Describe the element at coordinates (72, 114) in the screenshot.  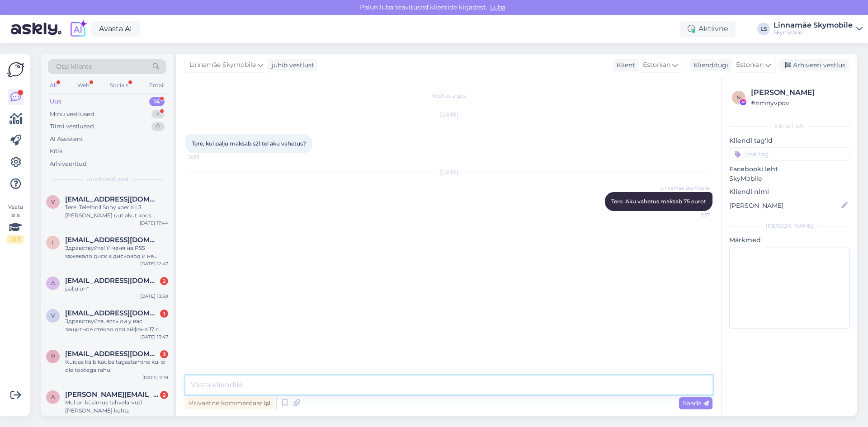
I see `div: Minu vestlused` at that location.